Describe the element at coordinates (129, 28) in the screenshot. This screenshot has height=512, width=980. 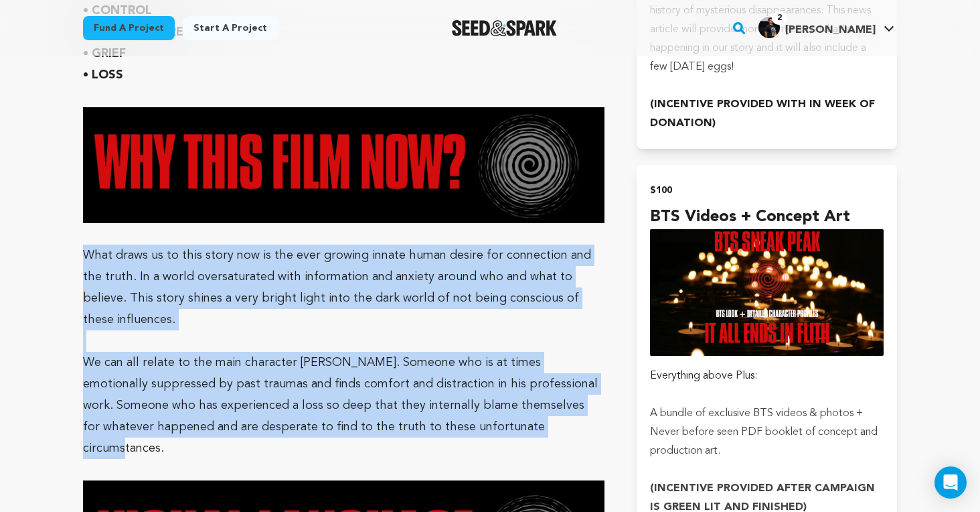
I see `a: Fund a project` at that location.